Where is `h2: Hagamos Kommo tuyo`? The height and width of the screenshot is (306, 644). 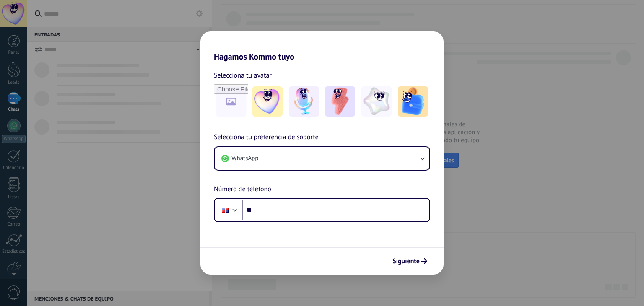 h2: Hagamos Kommo tuyo is located at coordinates (322, 46).